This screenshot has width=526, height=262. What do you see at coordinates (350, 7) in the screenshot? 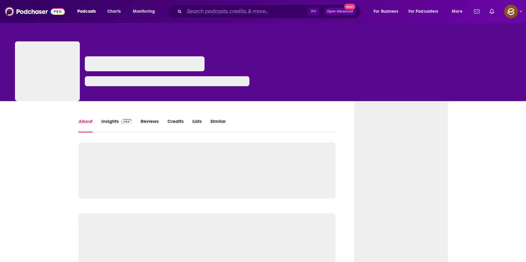
I see `span: New` at bounding box center [350, 7].